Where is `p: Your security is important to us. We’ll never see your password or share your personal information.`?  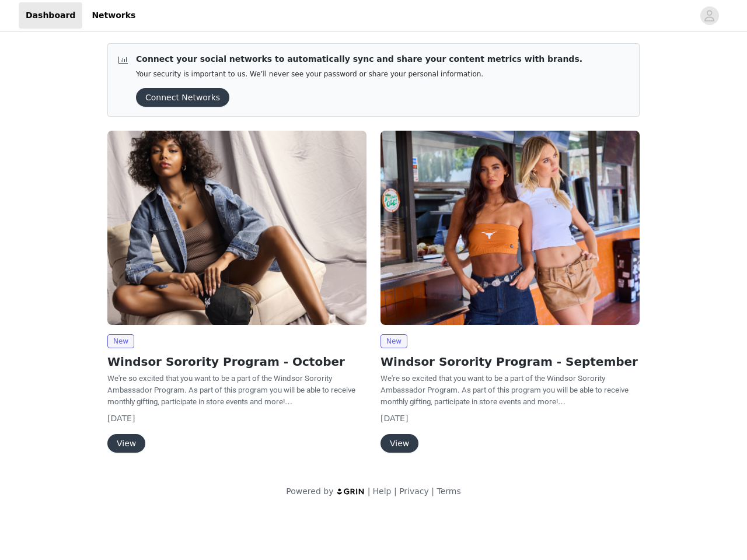
p: Your security is important to us. We’ll never see your password or share your personal information. is located at coordinates (359, 74).